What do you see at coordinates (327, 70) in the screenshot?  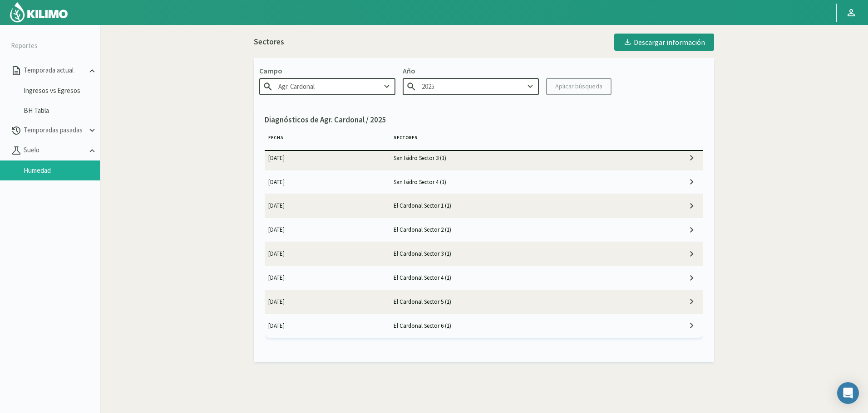 I see `p: Campo` at bounding box center [327, 70].